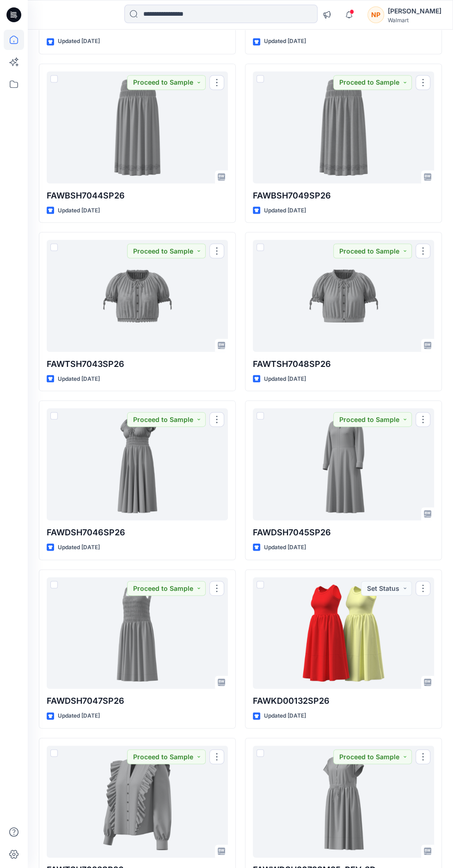 This screenshot has width=453, height=868. I want to click on a: FAWDSH7045SP26, so click(344, 464).